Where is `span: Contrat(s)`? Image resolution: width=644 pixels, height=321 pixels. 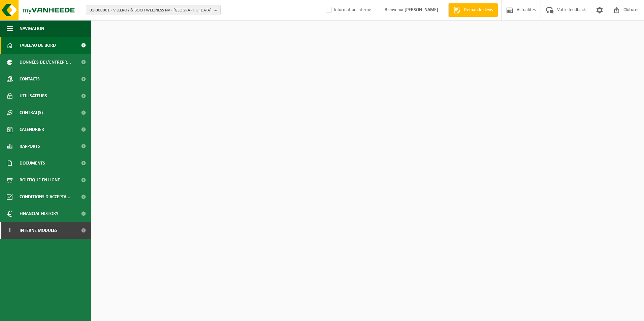
span: Contrat(s) is located at coordinates (31, 113).